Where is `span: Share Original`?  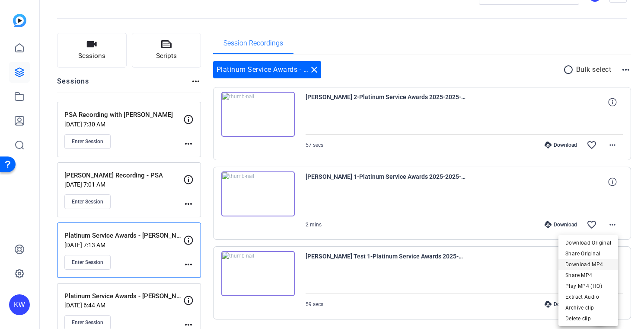 span: Share Original is located at coordinates (588, 253).